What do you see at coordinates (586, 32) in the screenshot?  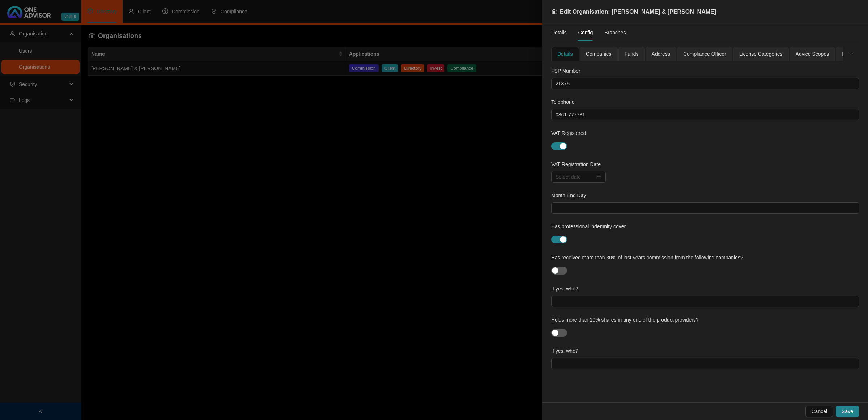 I see `span: Config` at bounding box center [586, 32].